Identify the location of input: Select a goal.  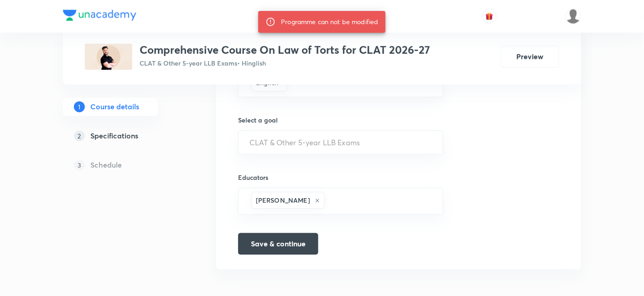
(341, 142).